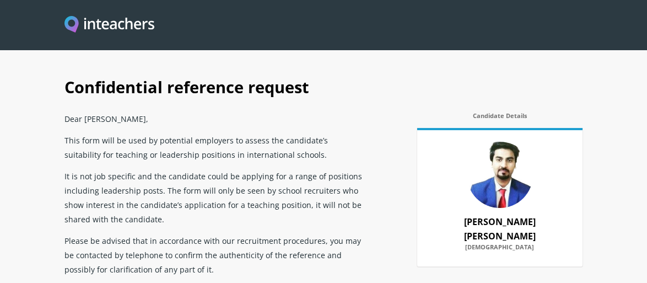 This screenshot has width=647, height=283. What do you see at coordinates (213, 147) in the screenshot?
I see `p: This form will be used by potential employers to assess the candidate’s suitability for teaching ...` at bounding box center [213, 147].